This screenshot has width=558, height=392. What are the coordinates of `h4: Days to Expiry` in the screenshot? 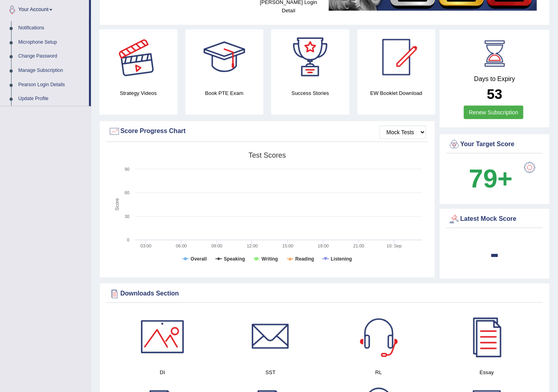 It's located at (494, 79).